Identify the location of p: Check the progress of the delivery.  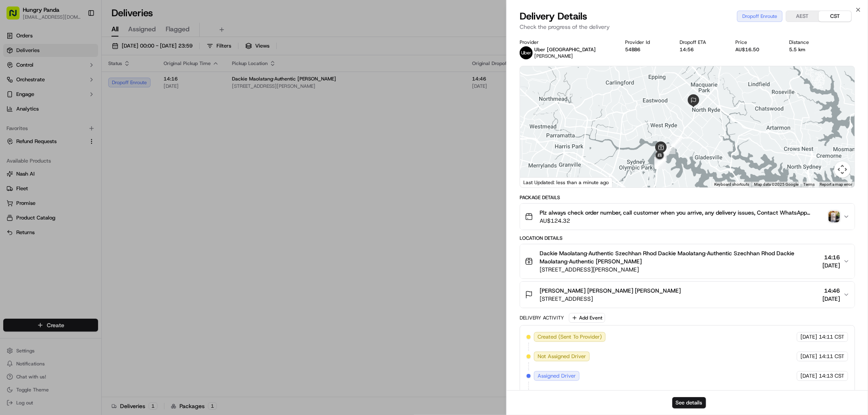
(687, 27).